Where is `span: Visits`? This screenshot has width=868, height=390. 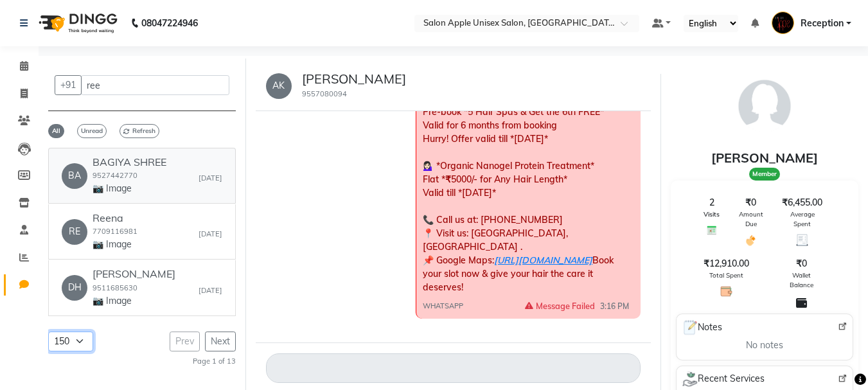
span: Visits is located at coordinates (711, 214).